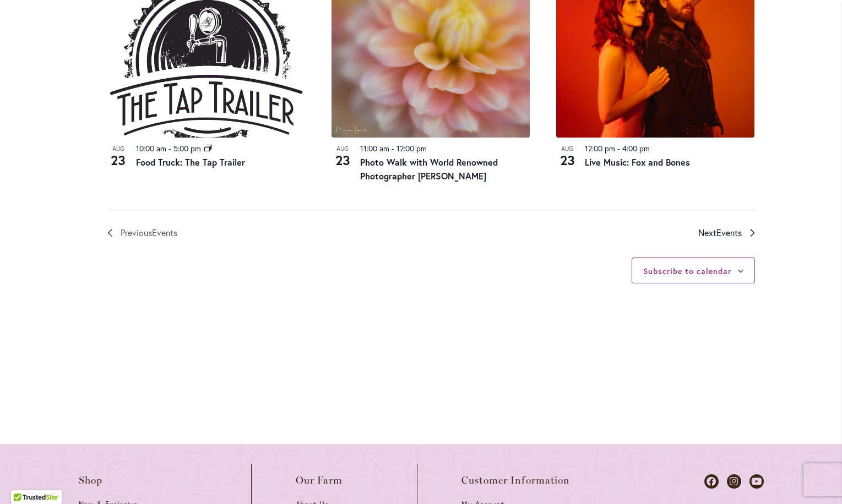 The width and height of the screenshot is (842, 504). I want to click on a: Dahlias on Youtube, so click(757, 482).